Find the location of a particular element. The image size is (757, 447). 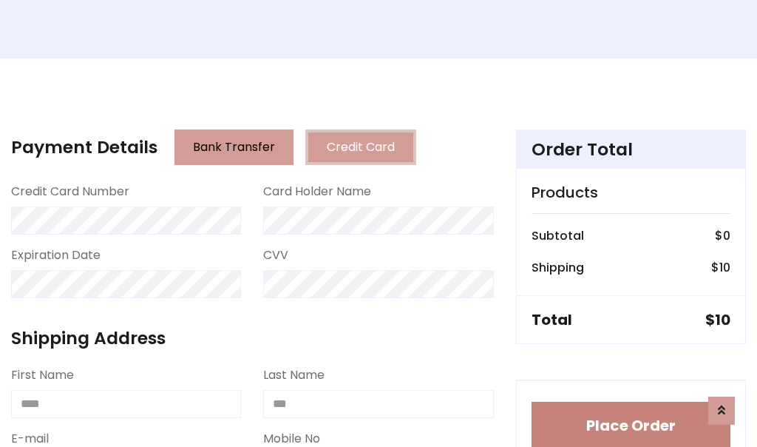

label: CVV is located at coordinates (276, 255).